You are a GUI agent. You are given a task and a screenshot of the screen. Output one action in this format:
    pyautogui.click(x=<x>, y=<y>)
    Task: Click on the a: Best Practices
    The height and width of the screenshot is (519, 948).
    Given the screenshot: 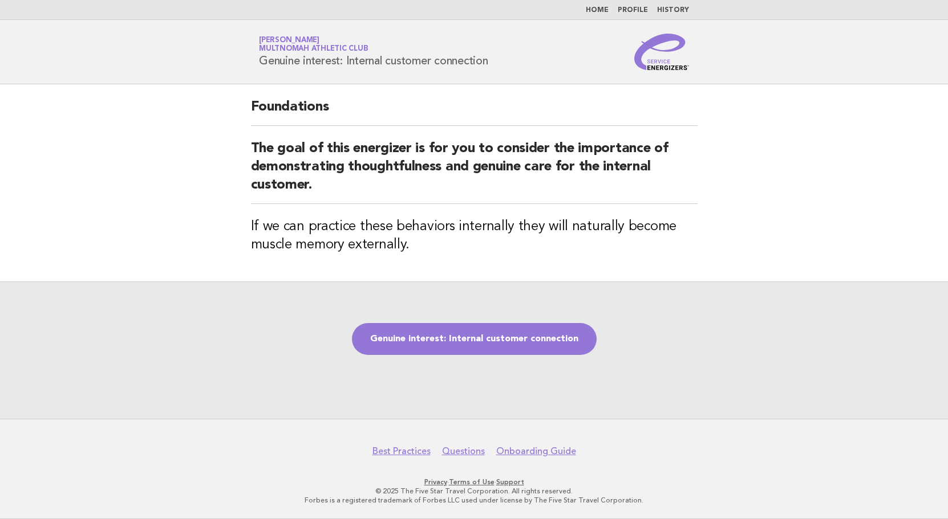 What is the action you would take?
    pyautogui.click(x=401, y=452)
    